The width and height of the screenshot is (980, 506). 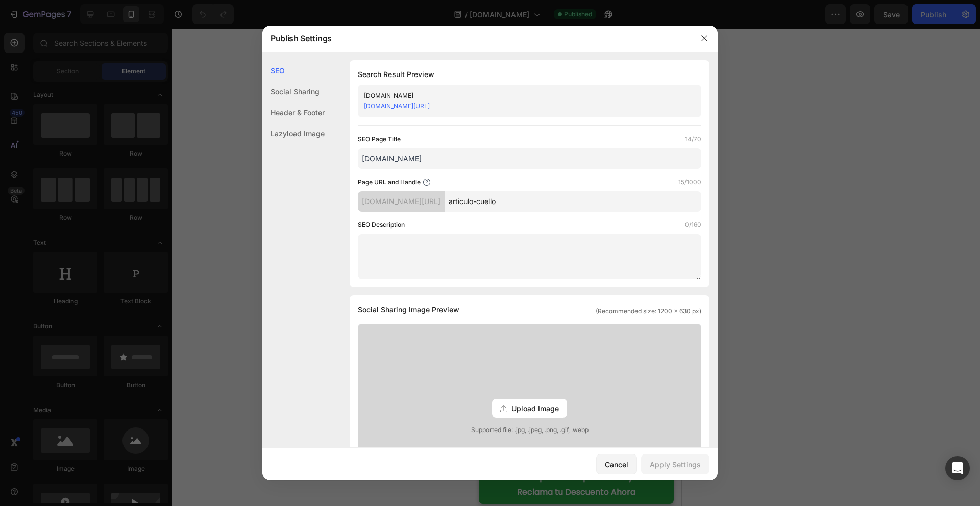 I want to click on button: Cancel, so click(x=616, y=464).